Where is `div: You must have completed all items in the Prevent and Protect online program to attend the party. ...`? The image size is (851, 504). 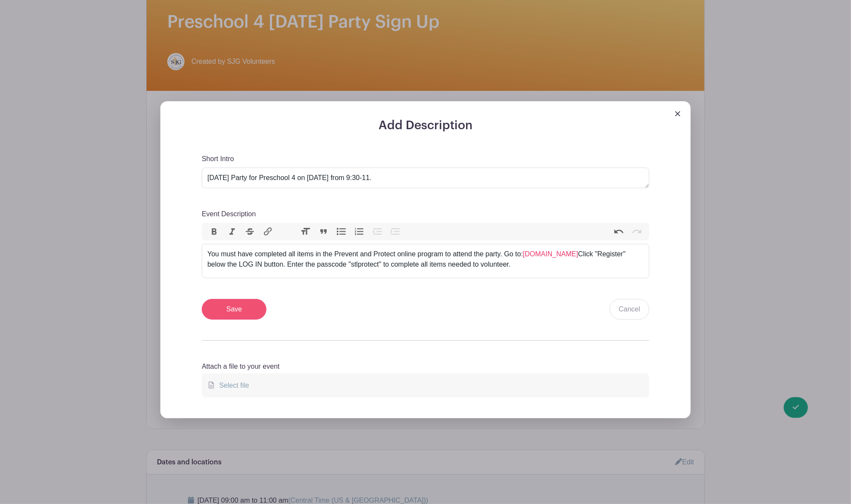 div: You must have completed all items in the Prevent and Protect online program to attend the party. ... is located at coordinates (426, 259).